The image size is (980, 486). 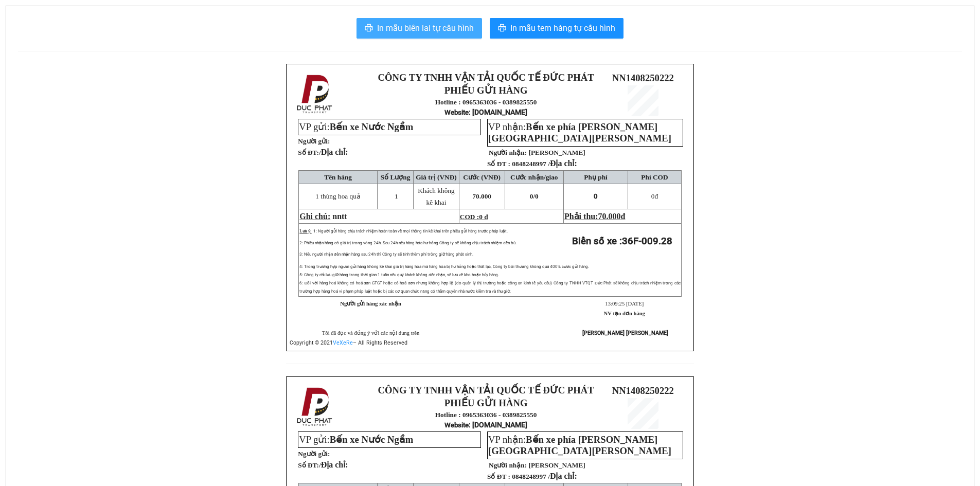 What do you see at coordinates (425, 27) in the screenshot?
I see `span: In mẫu biên lai tự cấu hình` at bounding box center [425, 27].